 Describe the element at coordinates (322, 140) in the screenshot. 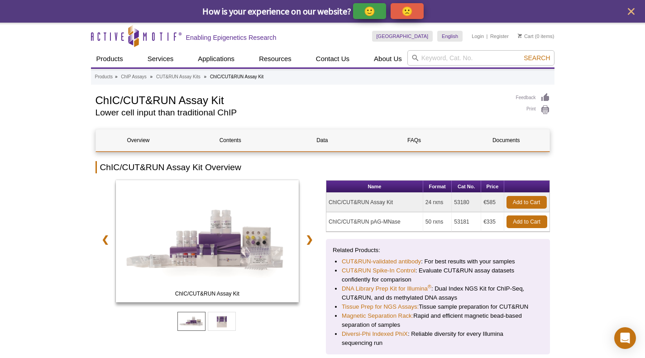

I see `a: Data` at that location.